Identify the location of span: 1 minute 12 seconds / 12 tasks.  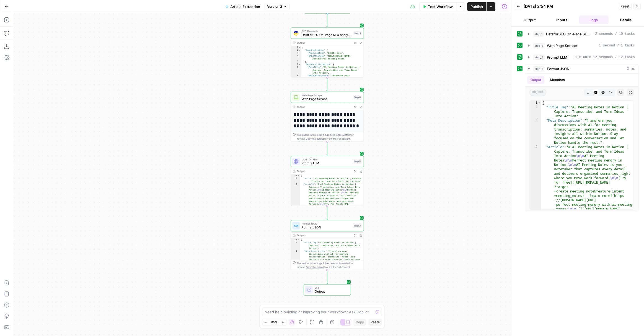
(605, 57).